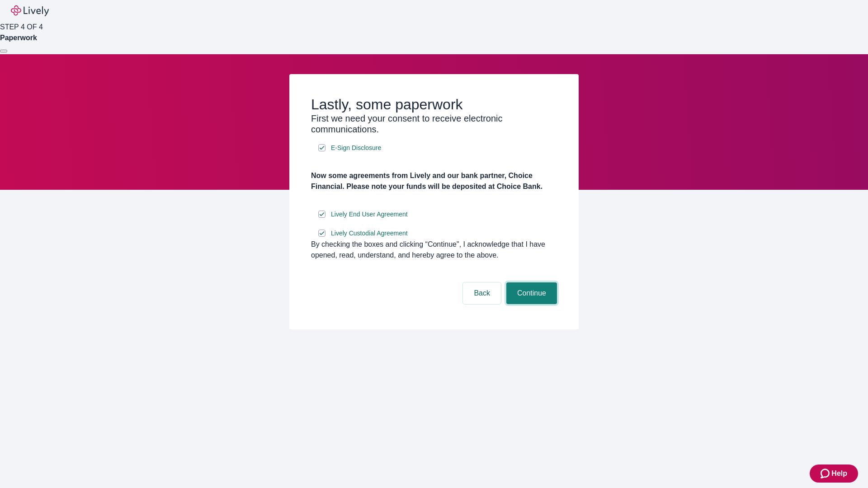 This screenshot has width=868, height=488. What do you see at coordinates (369, 233) in the screenshot?
I see `span: Lively Custodial Agreement` at bounding box center [369, 233].